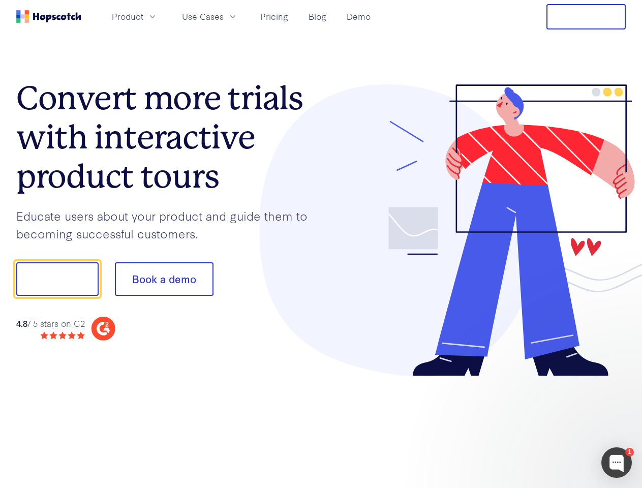 The width and height of the screenshot is (642, 488). Describe the element at coordinates (203, 16) in the screenshot. I see `span: Use Cases` at that location.